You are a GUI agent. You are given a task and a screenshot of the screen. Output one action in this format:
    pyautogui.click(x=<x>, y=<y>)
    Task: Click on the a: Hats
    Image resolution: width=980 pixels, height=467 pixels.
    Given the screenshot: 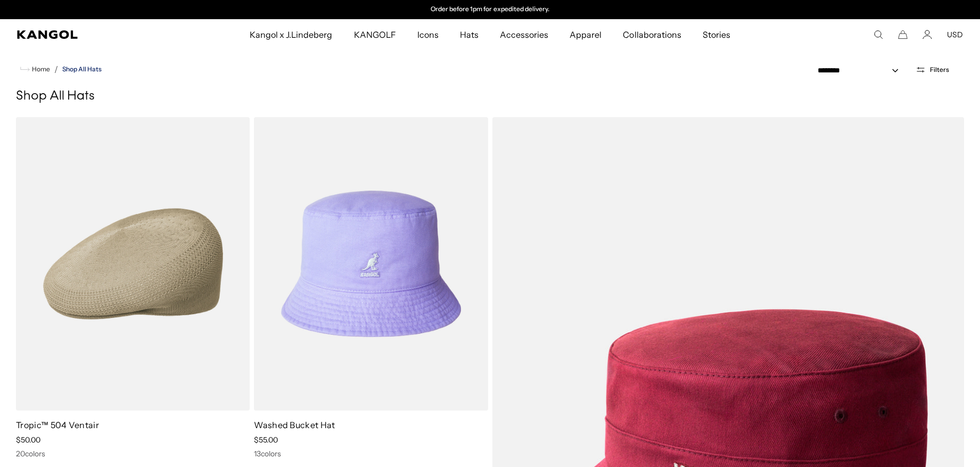 What is the action you would take?
    pyautogui.click(x=469, y=35)
    